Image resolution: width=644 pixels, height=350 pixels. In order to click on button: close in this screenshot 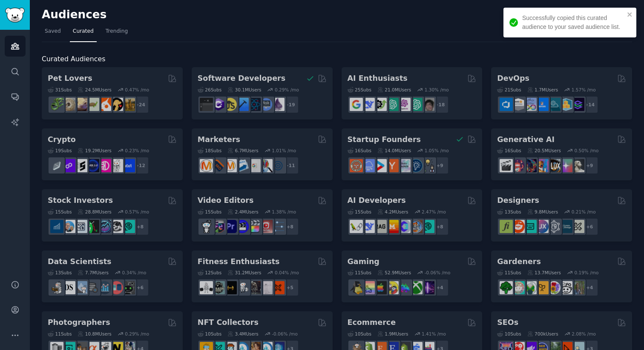, I will do `click(629, 14)`.